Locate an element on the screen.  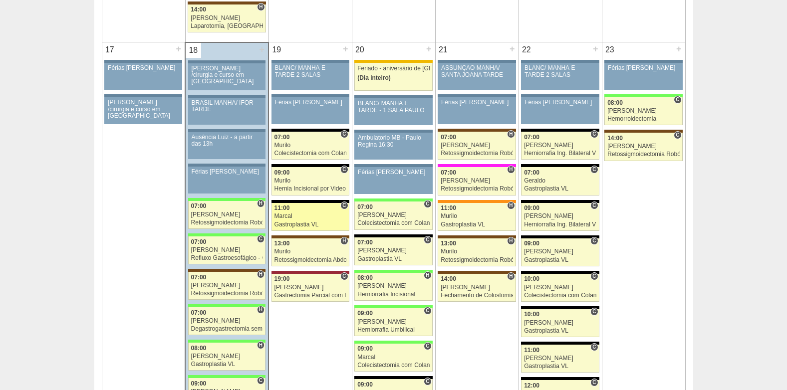
a: BRASIL MANHÃ/ IFOR TARDE is located at coordinates (227, 111).